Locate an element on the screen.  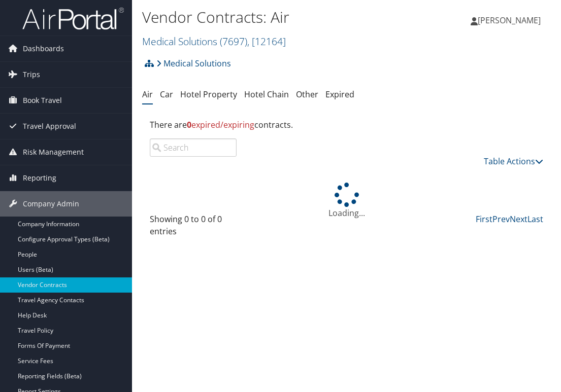
span: Book Travel is located at coordinates (42, 101).